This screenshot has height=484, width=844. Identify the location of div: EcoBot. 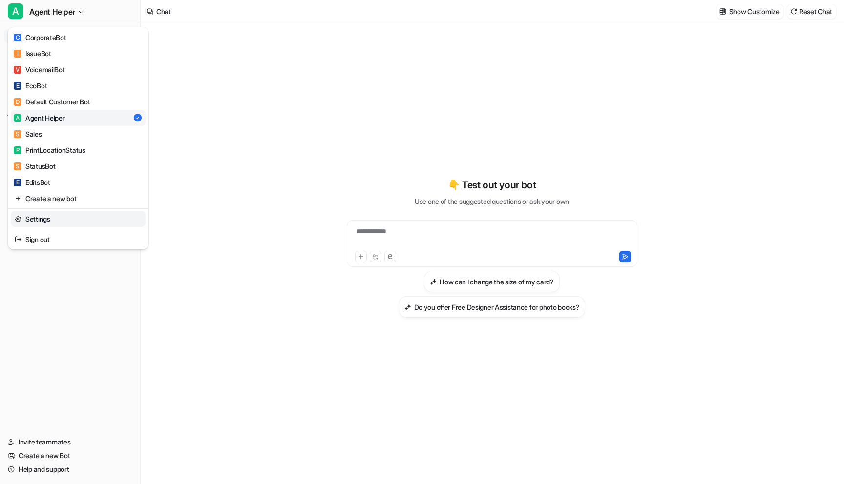
(30, 85).